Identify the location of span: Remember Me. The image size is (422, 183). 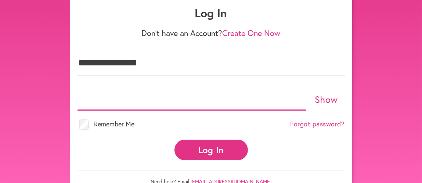
(114, 124).